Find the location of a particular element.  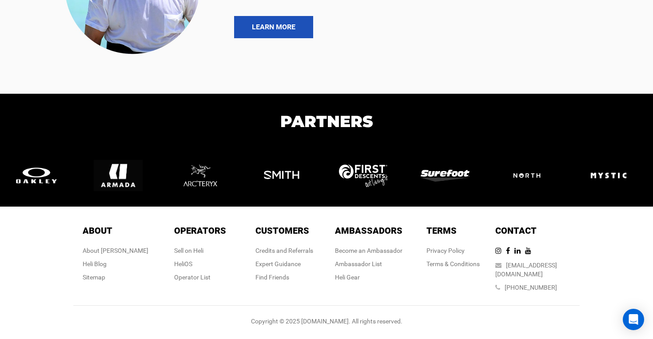

span: About is located at coordinates (97, 230).